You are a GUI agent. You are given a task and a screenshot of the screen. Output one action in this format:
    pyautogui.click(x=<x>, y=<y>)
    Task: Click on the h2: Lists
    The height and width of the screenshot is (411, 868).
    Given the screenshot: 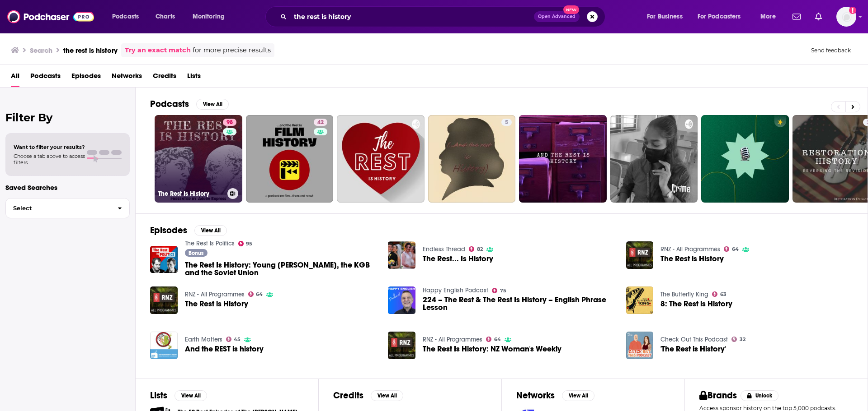 What is the action you would take?
    pyautogui.click(x=159, y=395)
    